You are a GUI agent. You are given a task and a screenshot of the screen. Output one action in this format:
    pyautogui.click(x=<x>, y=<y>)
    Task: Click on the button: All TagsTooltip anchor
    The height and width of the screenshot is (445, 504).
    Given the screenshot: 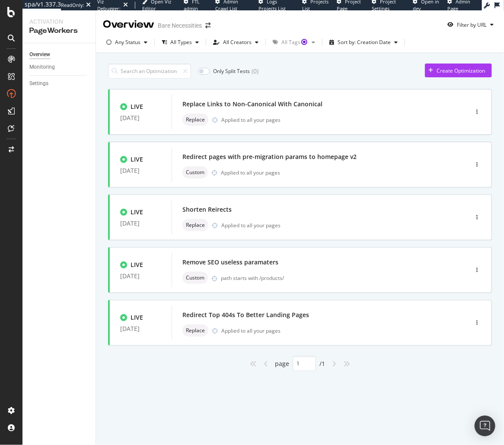 What is the action you would take?
    pyautogui.click(x=294, y=42)
    